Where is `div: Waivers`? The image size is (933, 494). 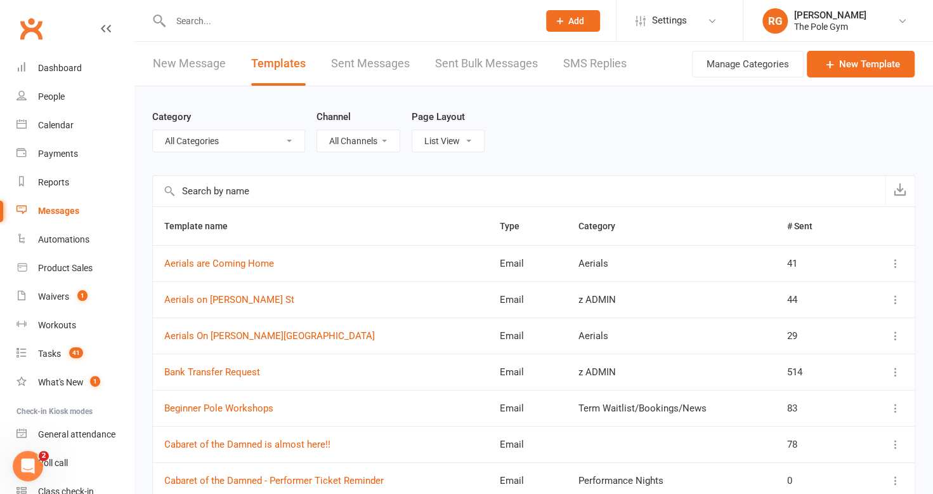
div: Waivers is located at coordinates (53, 296).